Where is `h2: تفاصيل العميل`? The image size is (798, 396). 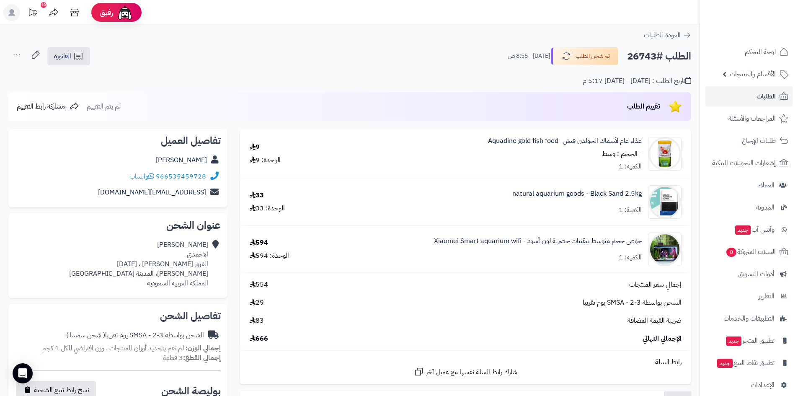 h2: تفاصيل العميل is located at coordinates (118, 141).